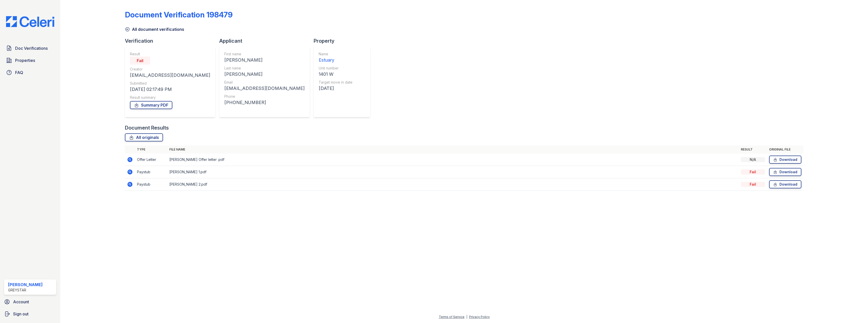 The width and height of the screenshot is (868, 323). What do you see at coordinates (452, 317) in the screenshot?
I see `a: Terms of Service` at bounding box center [452, 317].